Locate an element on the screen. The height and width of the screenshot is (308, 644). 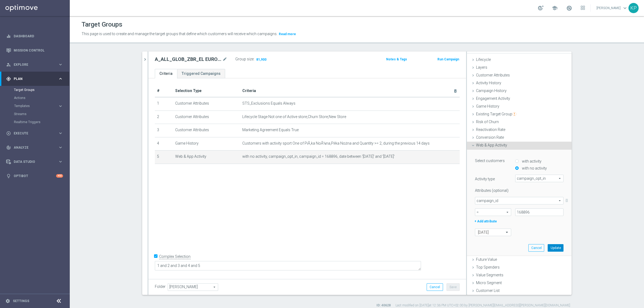
button: Mission Control is located at coordinates (35, 50).